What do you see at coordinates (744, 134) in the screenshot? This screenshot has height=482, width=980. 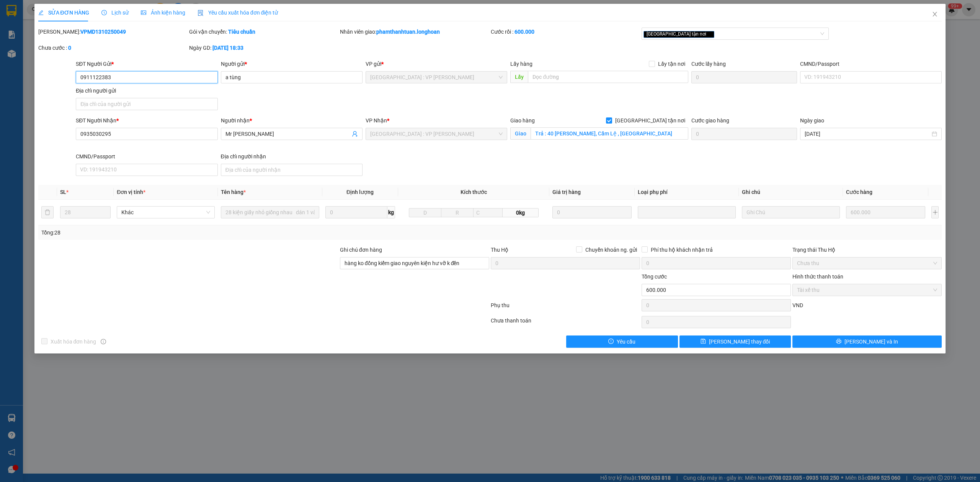 I see `input: Cước giao hàng` at bounding box center [744, 134].